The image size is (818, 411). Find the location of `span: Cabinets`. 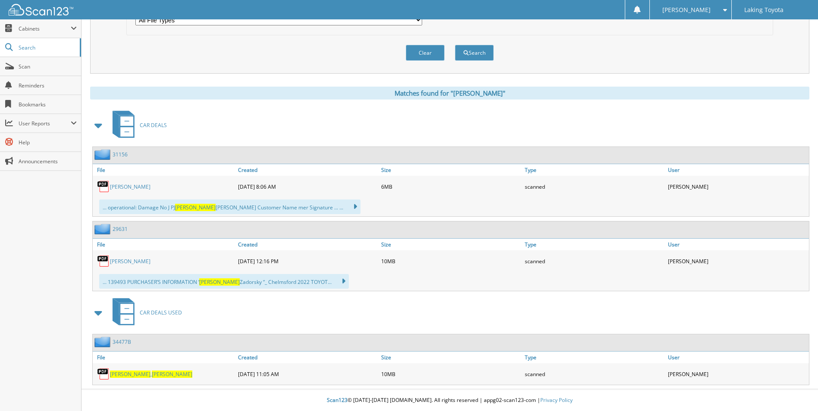

span: Cabinets is located at coordinates (44, 28).